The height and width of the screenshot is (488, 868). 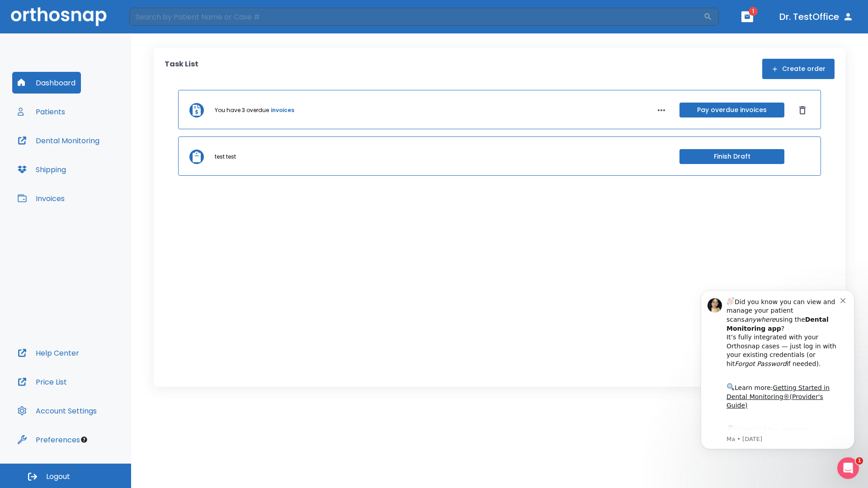 What do you see at coordinates (225, 157) in the screenshot?
I see `p: test test` at bounding box center [225, 157].